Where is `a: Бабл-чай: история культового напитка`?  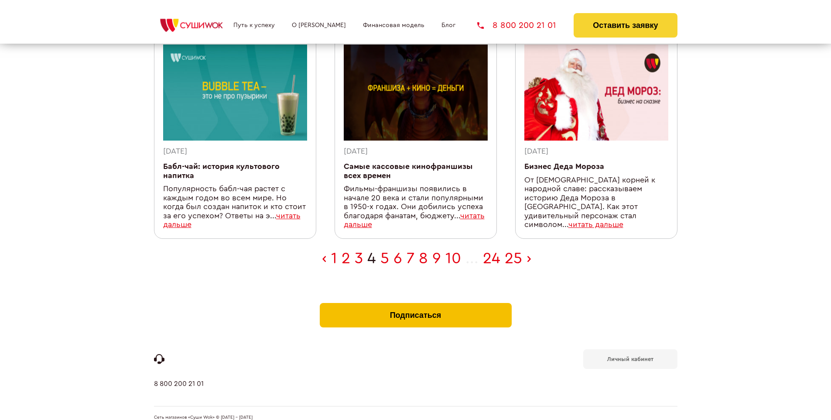 a: Бабл-чай: история культового напитка is located at coordinates (221, 171).